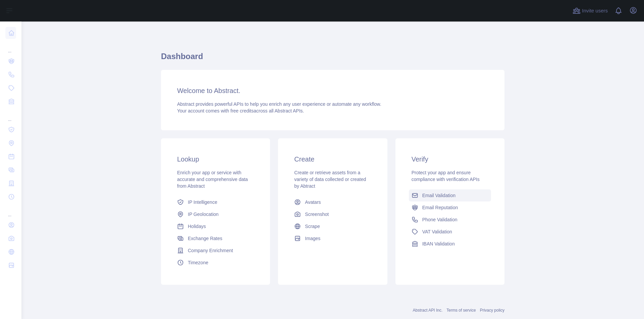 The image size is (644, 319). Describe the element at coordinates (450, 244) in the screenshot. I see `a: IBAN Validation` at that location.